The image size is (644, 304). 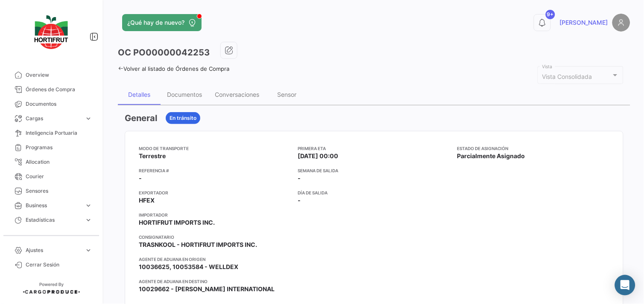 What do you see at coordinates (374, 149) in the screenshot?
I see `app-card-info-title: Primera ETA` at bounding box center [374, 149].